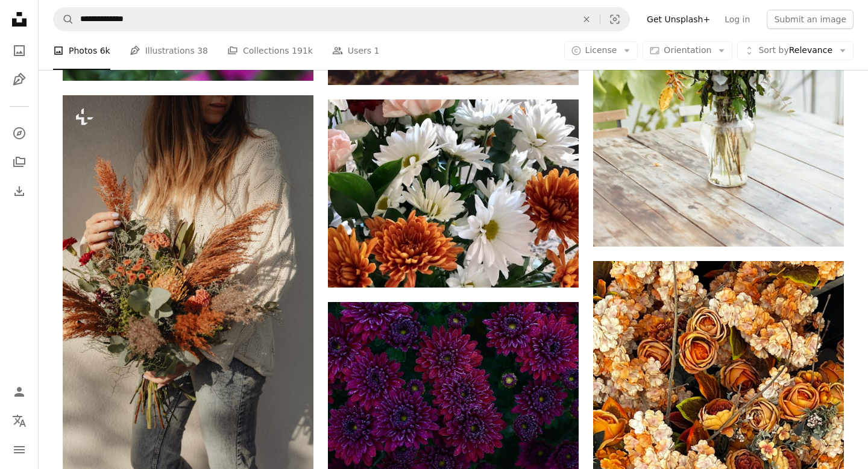 The width and height of the screenshot is (868, 469). I want to click on a: Collections 191k, so click(270, 51).